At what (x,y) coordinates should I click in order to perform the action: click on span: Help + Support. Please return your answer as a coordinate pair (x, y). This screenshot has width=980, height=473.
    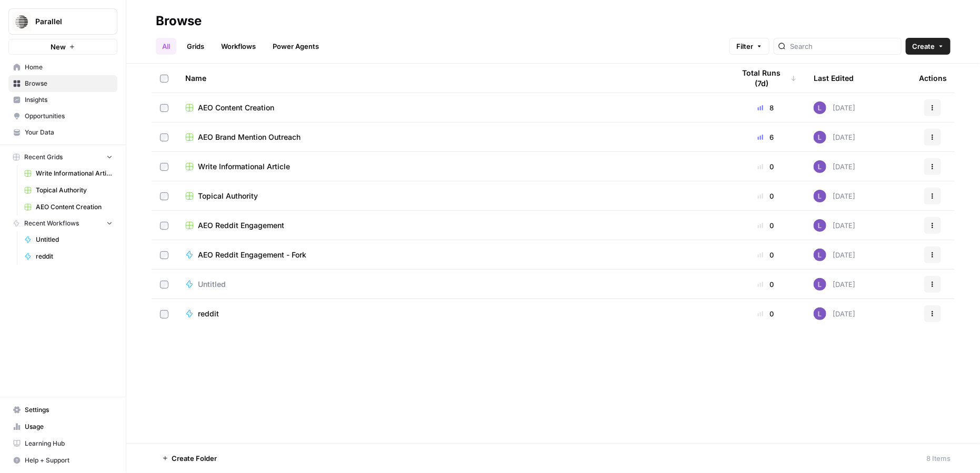
    Looking at the image, I should click on (69, 461).